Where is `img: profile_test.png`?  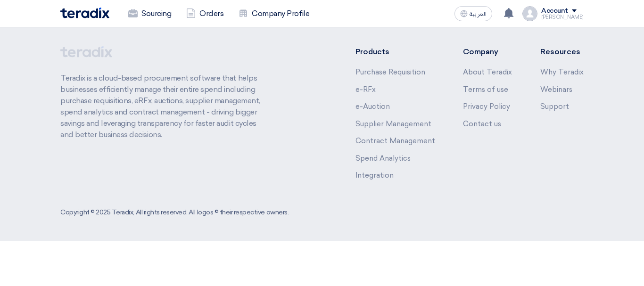 img: profile_test.png is located at coordinates (530, 13).